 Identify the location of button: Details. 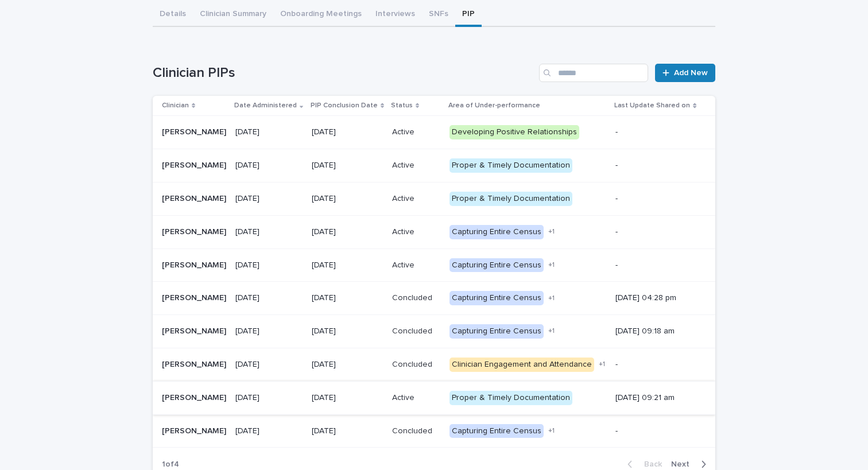
(173, 15).